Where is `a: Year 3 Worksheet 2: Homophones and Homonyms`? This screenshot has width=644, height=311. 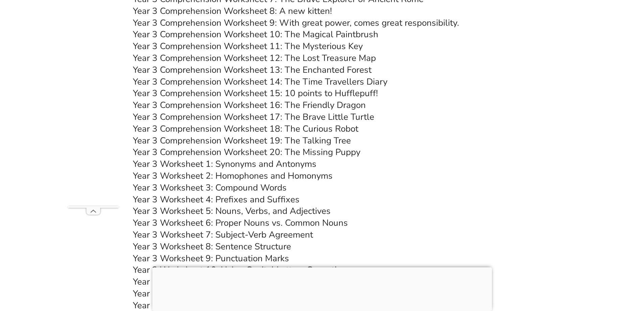 a: Year 3 Worksheet 2: Homophones and Homonyms is located at coordinates (233, 175).